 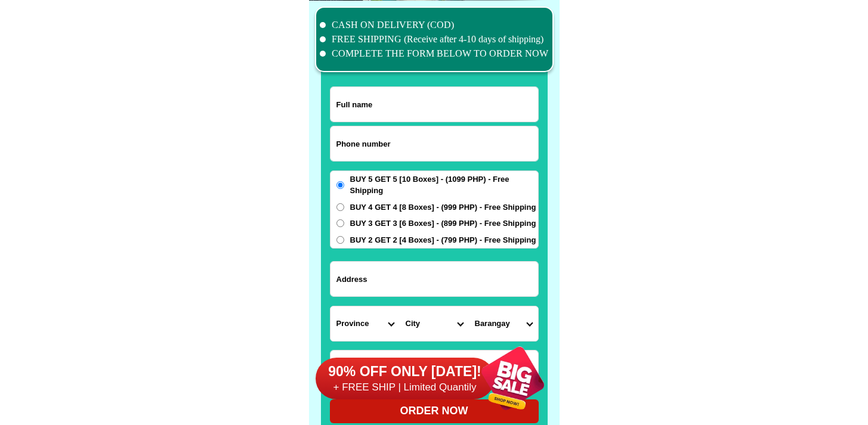 What do you see at coordinates (405, 388) in the screenshot?
I see `h6: + FREE SHIP | Limited Quantily` at bounding box center [405, 388].